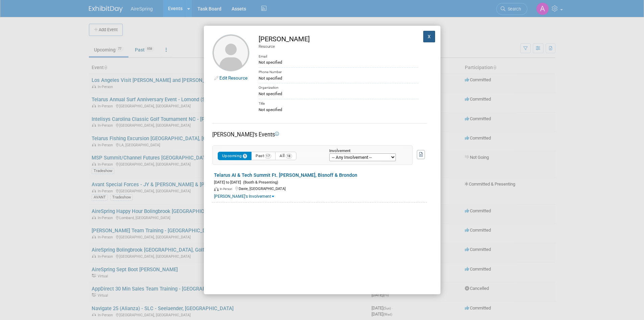 This screenshot has height=320, width=644. What do you see at coordinates (338, 54) in the screenshot?
I see `div: Email` at bounding box center [338, 54].